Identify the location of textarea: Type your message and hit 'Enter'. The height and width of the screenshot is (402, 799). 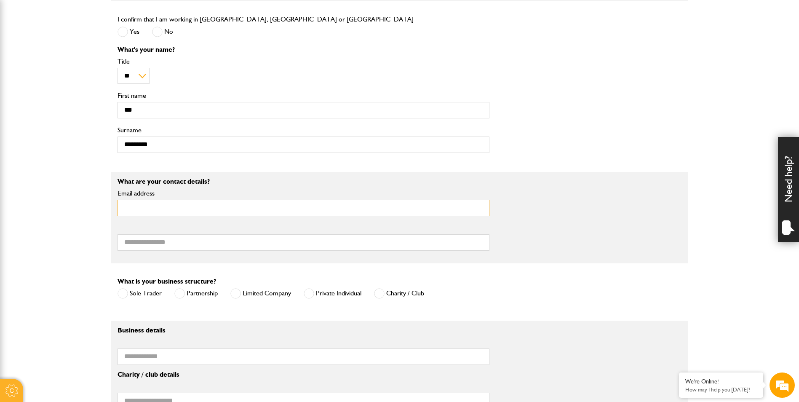
(82, 202).